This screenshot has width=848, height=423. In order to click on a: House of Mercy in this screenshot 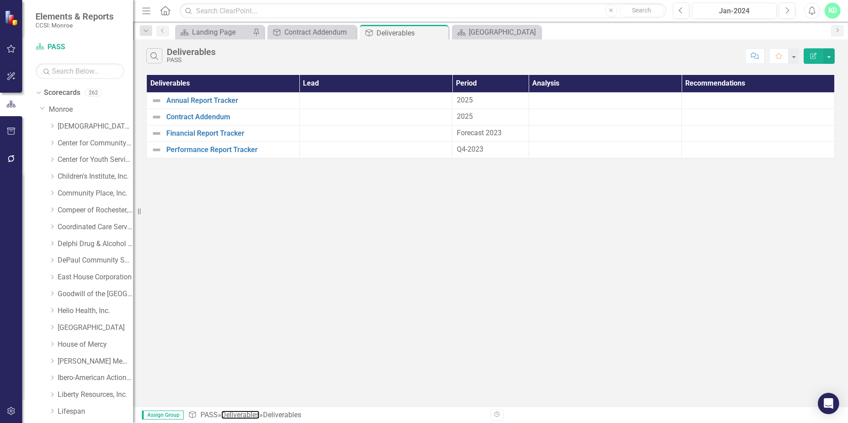, I will do `click(95, 344)`.